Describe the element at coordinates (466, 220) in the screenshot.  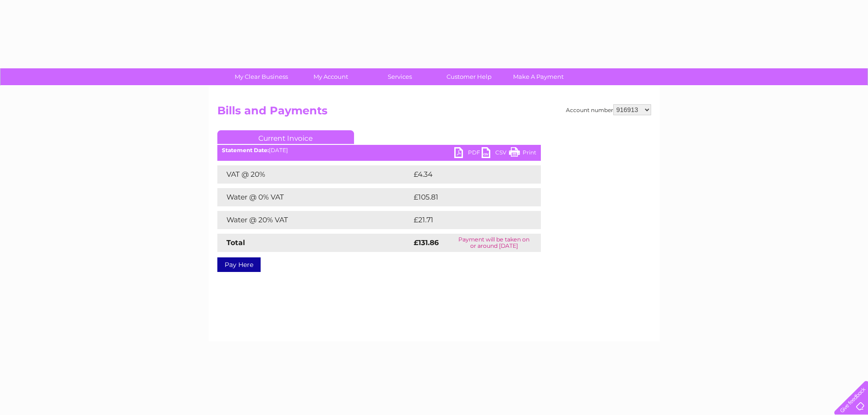
I see `td: £21.71` at that location.